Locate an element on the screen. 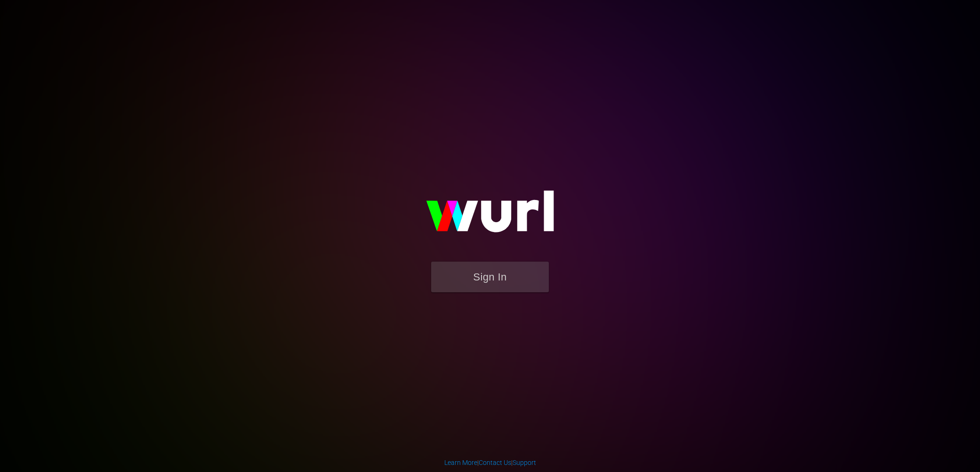 The width and height of the screenshot is (980, 472). a: Contact Us is located at coordinates (495, 463).